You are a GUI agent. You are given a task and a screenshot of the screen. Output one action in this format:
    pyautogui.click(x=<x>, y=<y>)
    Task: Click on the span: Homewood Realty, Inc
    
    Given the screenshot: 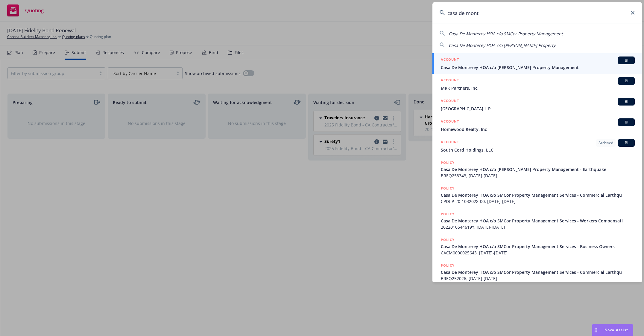 What is the action you would take?
    pyautogui.click(x=538, y=129)
    